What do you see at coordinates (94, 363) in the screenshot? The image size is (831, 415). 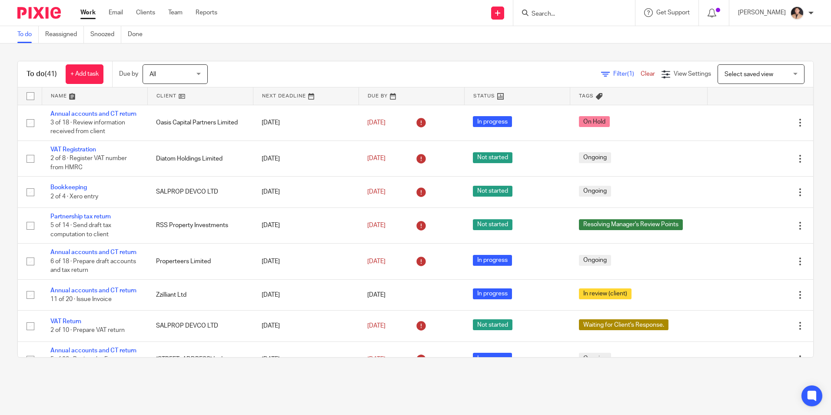 I see `span: 5 of 20 · Review the Fees Structure for the Current Period` at bounding box center [94, 363].